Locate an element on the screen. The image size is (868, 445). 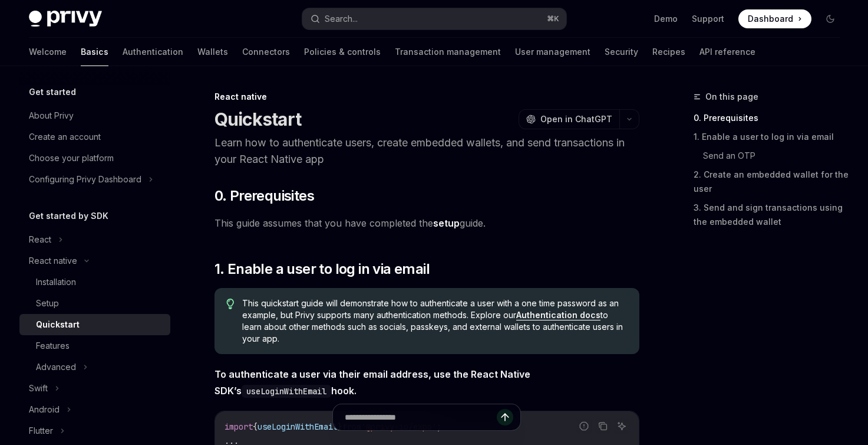
a: Connectors is located at coordinates (266, 52).